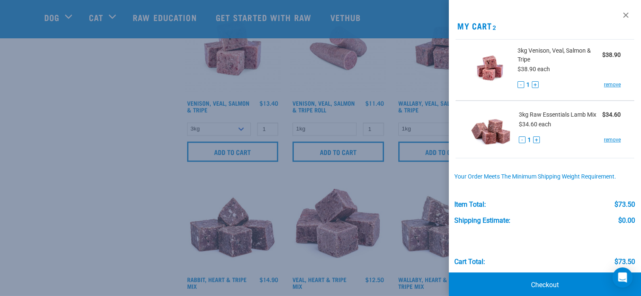 This screenshot has height=296, width=641. Describe the element at coordinates (490, 68) in the screenshot. I see `img: Venison, Veal, Salmon & Tripe` at that location.